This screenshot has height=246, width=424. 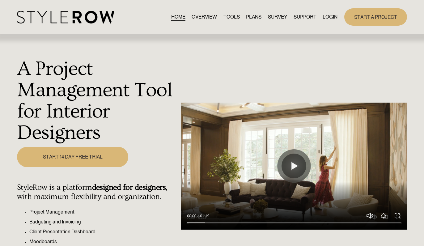 I want to click on a: LOGIN, so click(x=330, y=17).